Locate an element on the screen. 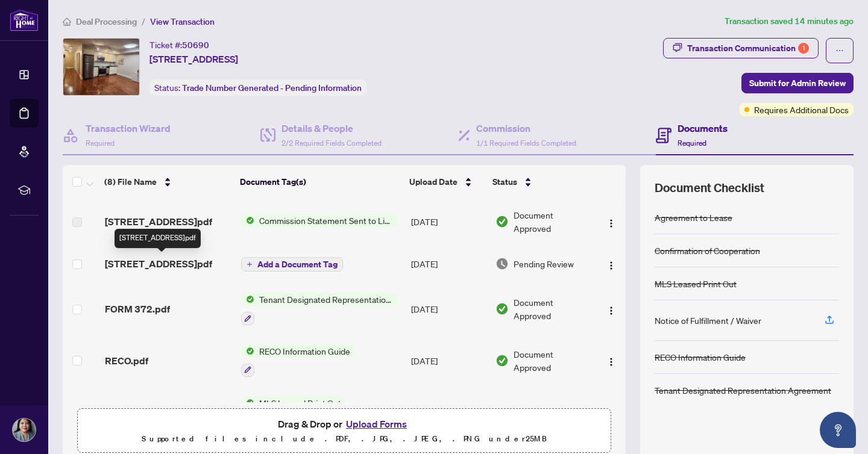 This screenshot has width=868, height=454. span: (8) File Name is located at coordinates (131, 182).